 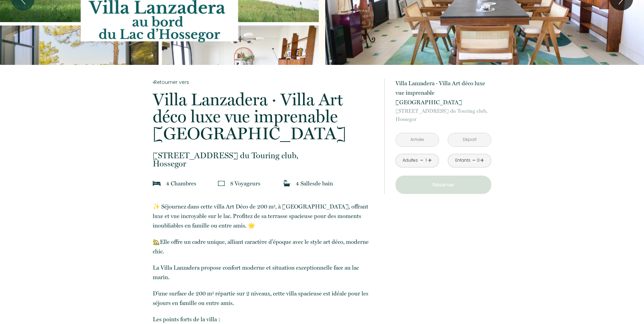 I want to click on p: 8 Voyageur, so click(x=245, y=184).